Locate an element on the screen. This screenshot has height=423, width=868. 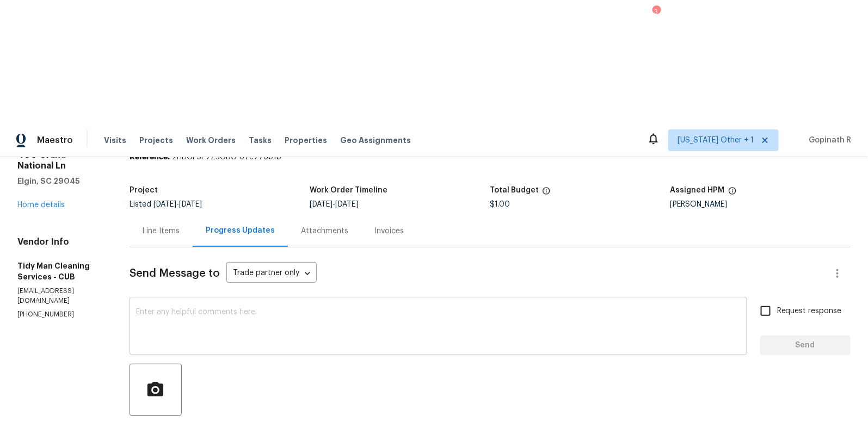
span: $1.00 is located at coordinates (500, 205).